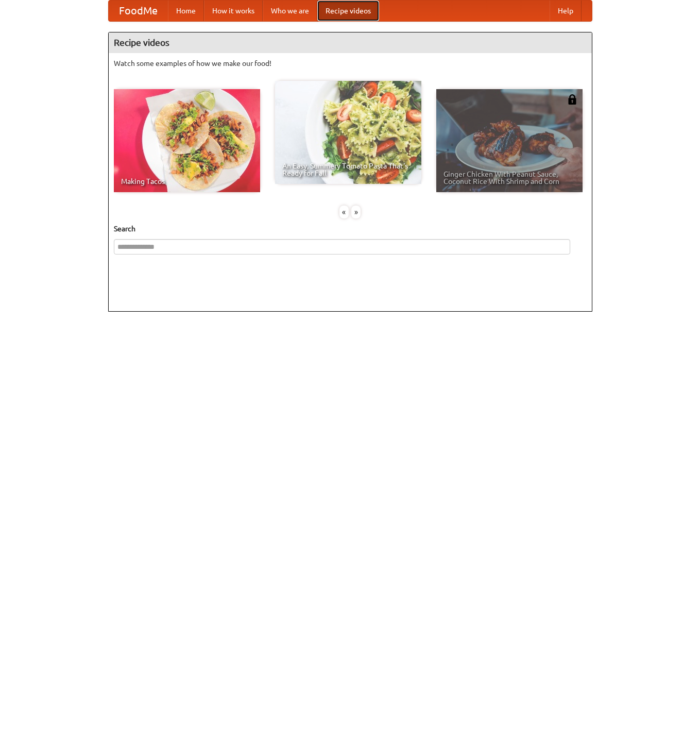 The width and height of the screenshot is (700, 729). I want to click on h4: Recipe videos, so click(350, 42).